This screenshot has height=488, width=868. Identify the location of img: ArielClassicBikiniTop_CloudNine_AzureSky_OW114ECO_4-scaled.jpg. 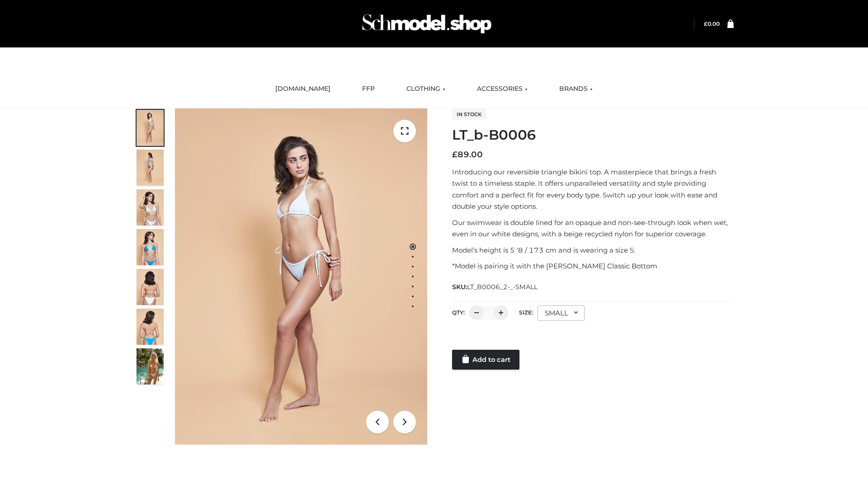
(150, 247).